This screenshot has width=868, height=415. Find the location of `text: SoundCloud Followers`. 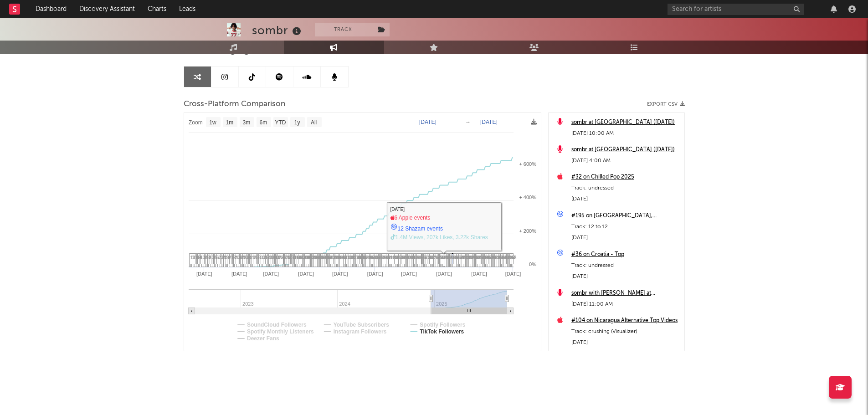

text: SoundCloud Followers is located at coordinates (276, 325).